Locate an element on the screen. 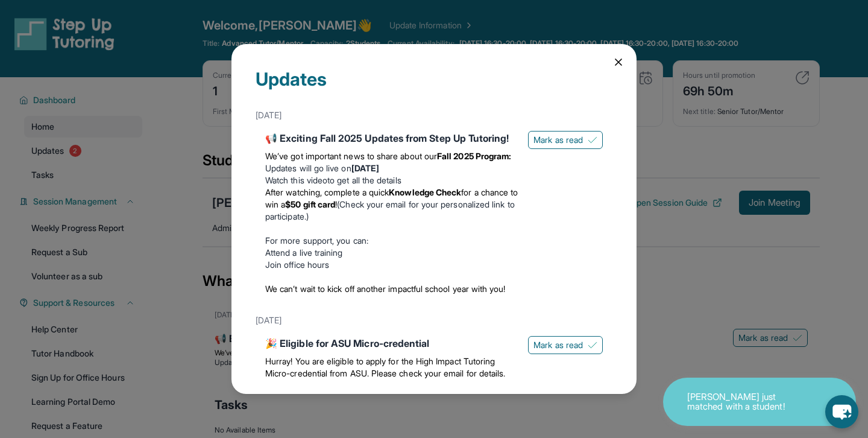 The width and height of the screenshot is (868, 438). a: Join office hours is located at coordinates (297, 264).